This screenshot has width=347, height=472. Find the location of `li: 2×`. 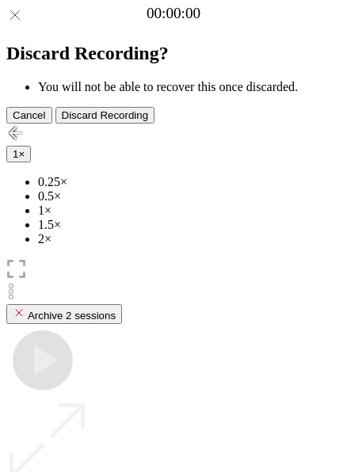

li: 2× is located at coordinates (189, 239).